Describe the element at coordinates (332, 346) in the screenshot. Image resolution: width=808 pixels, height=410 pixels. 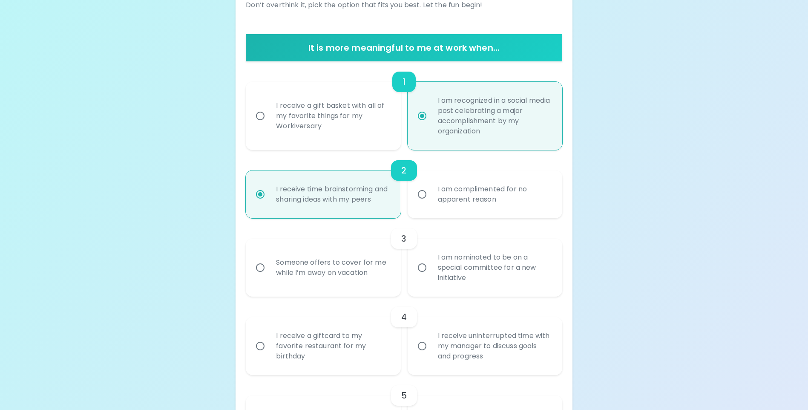
I see `div: I receive a giftcard to my favorite restaurant for my birthday` at that location.